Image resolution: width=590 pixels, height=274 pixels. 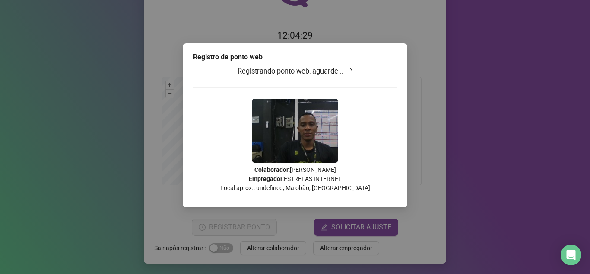 What do you see at coordinates (349, 70) in the screenshot?
I see `span: loading` at bounding box center [349, 70].